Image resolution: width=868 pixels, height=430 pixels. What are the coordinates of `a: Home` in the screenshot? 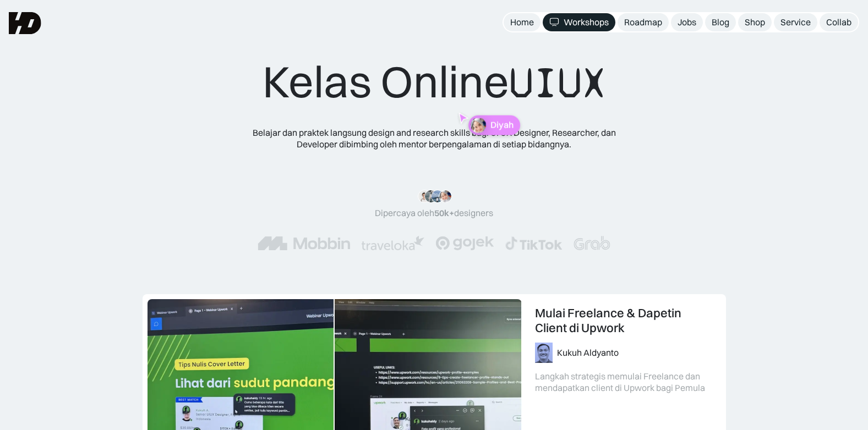 It's located at (522, 22).